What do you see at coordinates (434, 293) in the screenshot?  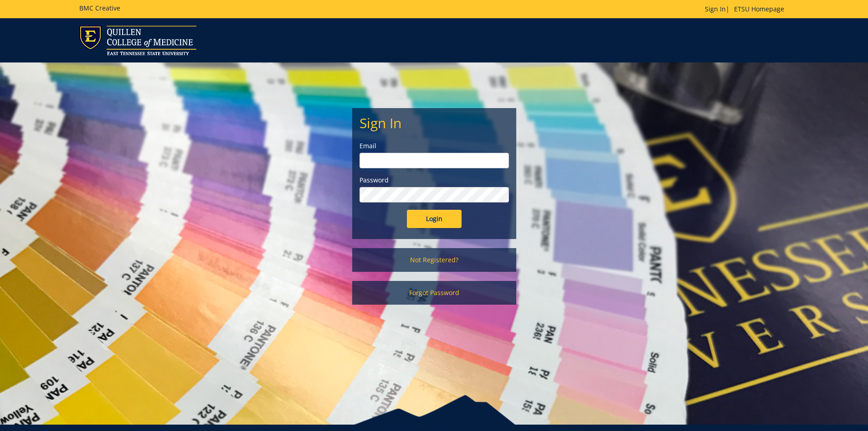 I see `a: Forgot Password` at bounding box center [434, 293].